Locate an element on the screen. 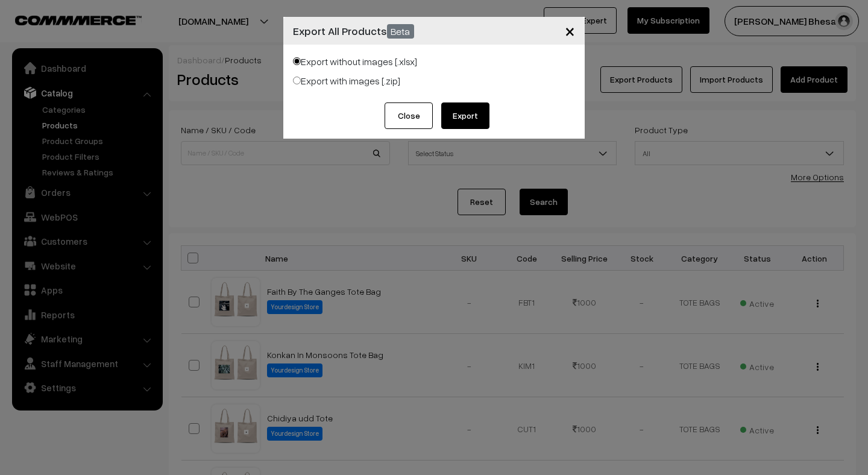 The image size is (868, 475). button: Export is located at coordinates (466, 116).